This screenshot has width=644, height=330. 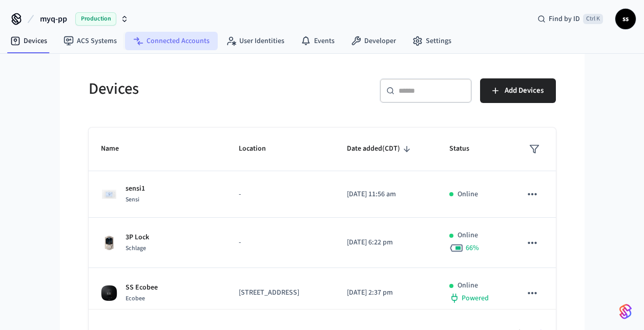 What do you see at coordinates (626, 19) in the screenshot?
I see `button: ss` at bounding box center [626, 19].